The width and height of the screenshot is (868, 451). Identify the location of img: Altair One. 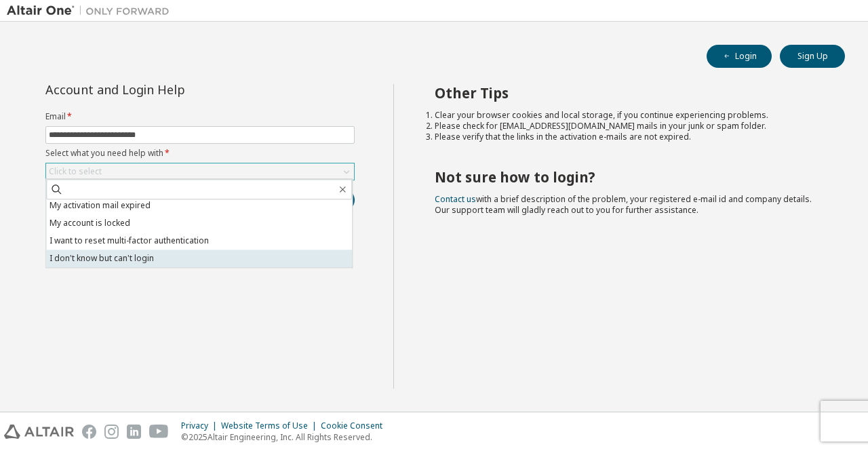
(91, 11).